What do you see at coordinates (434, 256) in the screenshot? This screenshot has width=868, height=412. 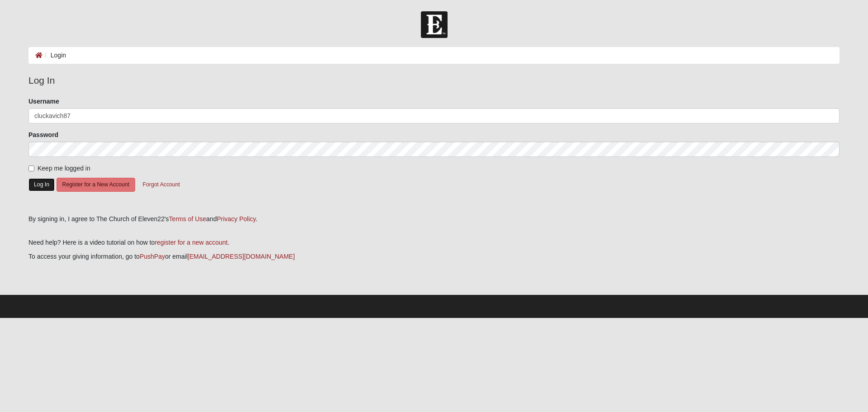 I see `p: To access your giving information, go to or email` at bounding box center [434, 256].